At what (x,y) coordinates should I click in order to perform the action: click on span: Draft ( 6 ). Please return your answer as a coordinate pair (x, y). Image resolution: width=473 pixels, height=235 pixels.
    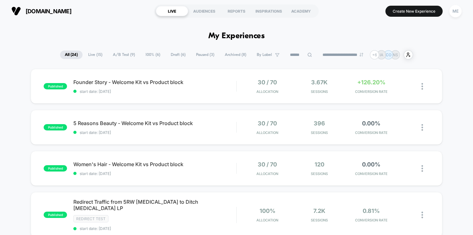
    Looking at the image, I should click on (178, 55).